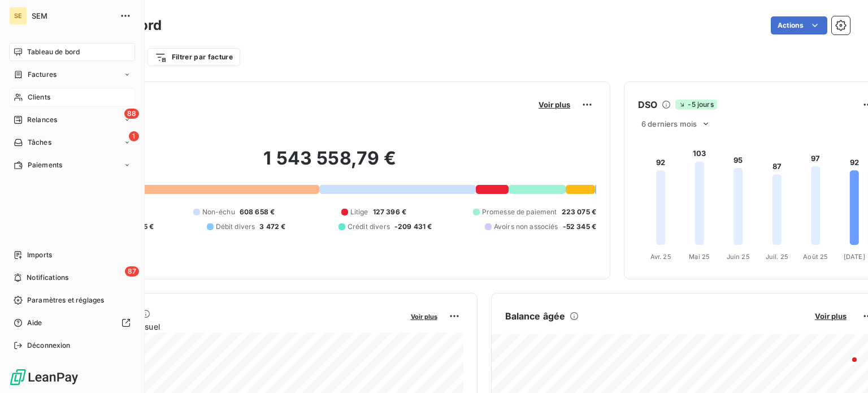 The width and height of the screenshot is (868, 393). What do you see at coordinates (578, 212) in the screenshot?
I see `span: 223 075 €` at bounding box center [578, 212].